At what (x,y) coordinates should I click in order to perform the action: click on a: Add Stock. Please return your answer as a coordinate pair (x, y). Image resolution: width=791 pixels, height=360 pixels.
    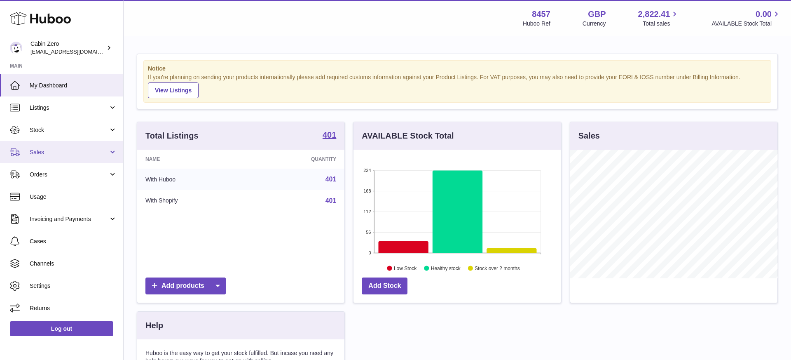
    Looking at the image, I should click on (384, 285).